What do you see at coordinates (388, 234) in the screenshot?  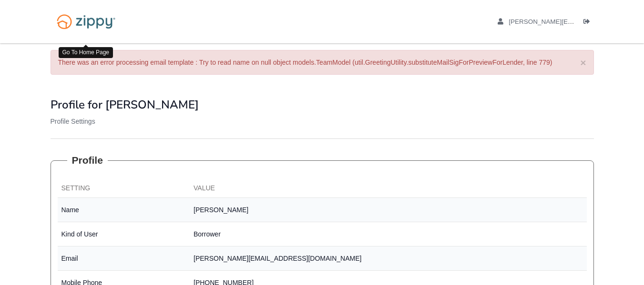 I see `td: Borrower` at bounding box center [388, 234].